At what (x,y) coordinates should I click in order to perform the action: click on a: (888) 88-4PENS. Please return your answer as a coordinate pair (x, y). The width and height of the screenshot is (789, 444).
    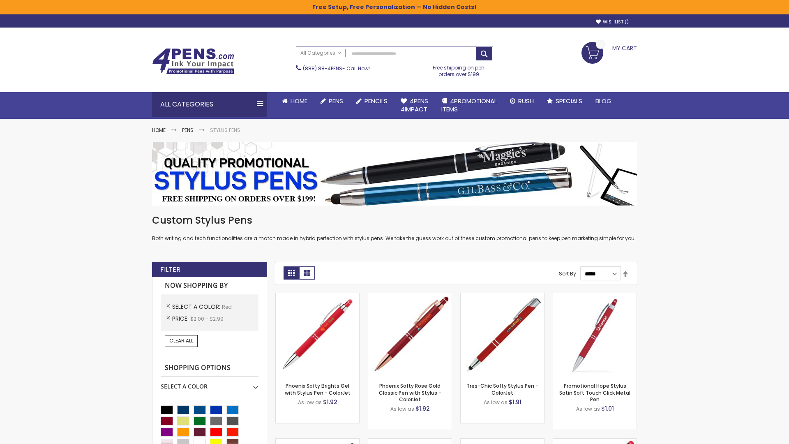
    Looking at the image, I should click on (323, 68).